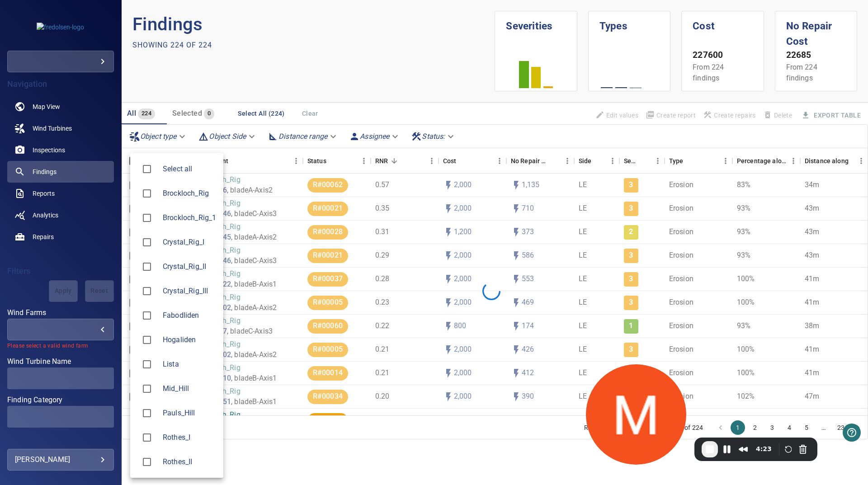  What do you see at coordinates (189, 413) in the screenshot?
I see `div: Wind Farms Pauls_Hill` at bounding box center [189, 413].